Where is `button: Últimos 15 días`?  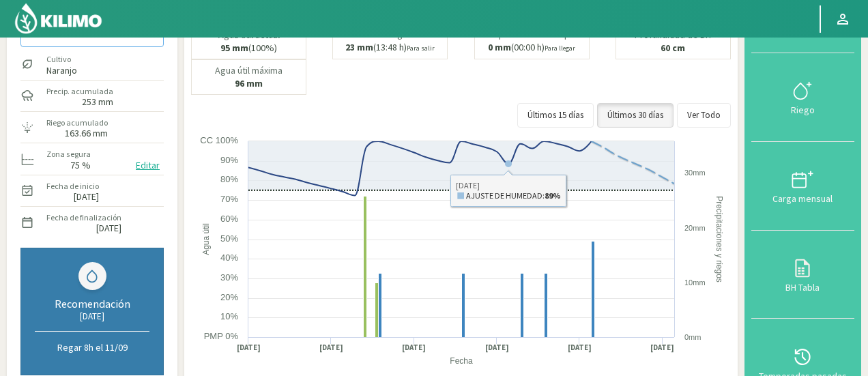
button: Últimos 15 días is located at coordinates (556, 116).